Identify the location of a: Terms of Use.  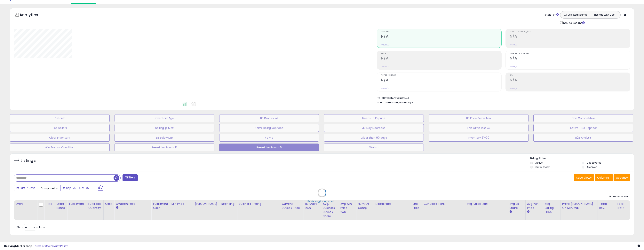
(42, 246).